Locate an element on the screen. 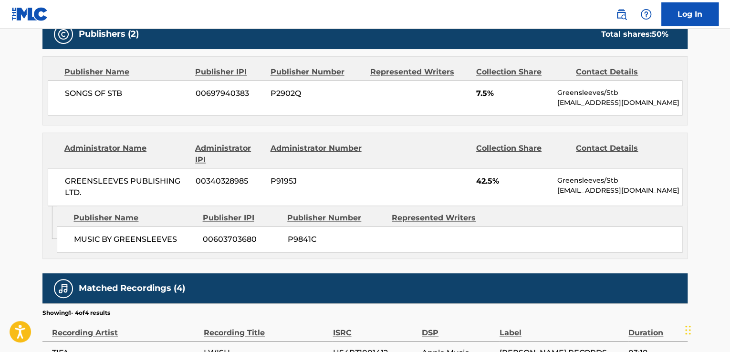 The image size is (730, 352). div: Recording Title is located at coordinates (266, 328).